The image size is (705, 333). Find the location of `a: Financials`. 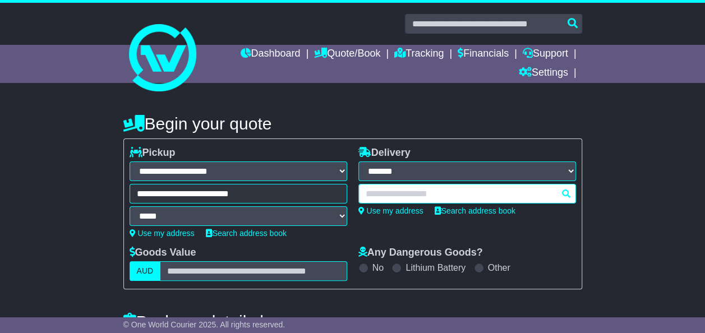

a: Financials is located at coordinates (483, 54).